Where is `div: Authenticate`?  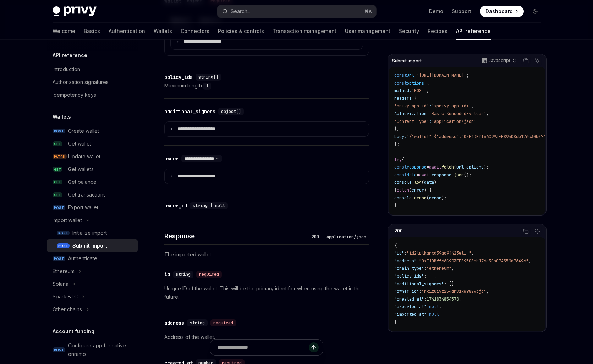
div: Authenticate is located at coordinates (83, 259).